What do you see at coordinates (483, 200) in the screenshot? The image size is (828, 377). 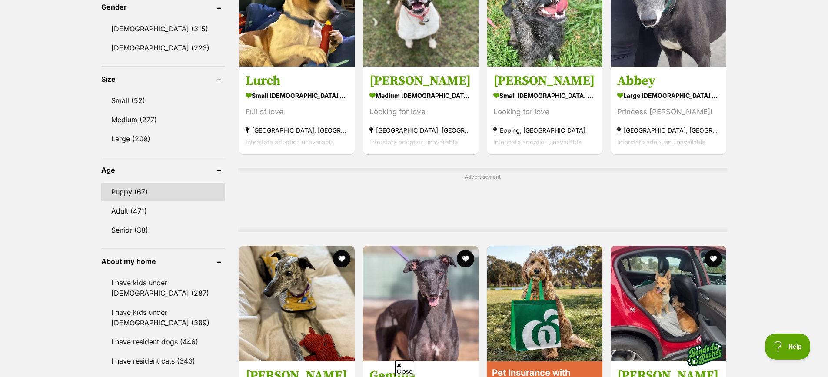 I see `div: Advertisement` at bounding box center [483, 200].